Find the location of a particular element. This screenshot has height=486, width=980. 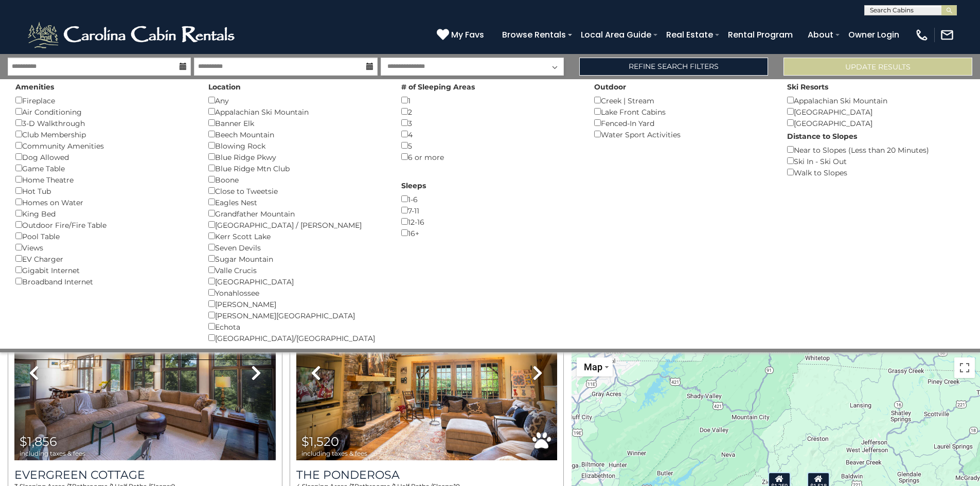

h3: Evergreen Cottage is located at coordinates (145, 475).